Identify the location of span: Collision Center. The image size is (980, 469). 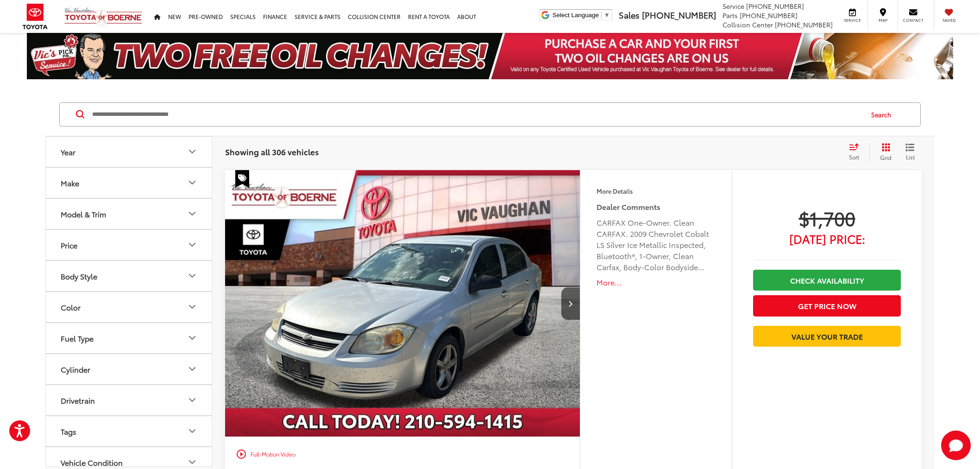
(747, 25).